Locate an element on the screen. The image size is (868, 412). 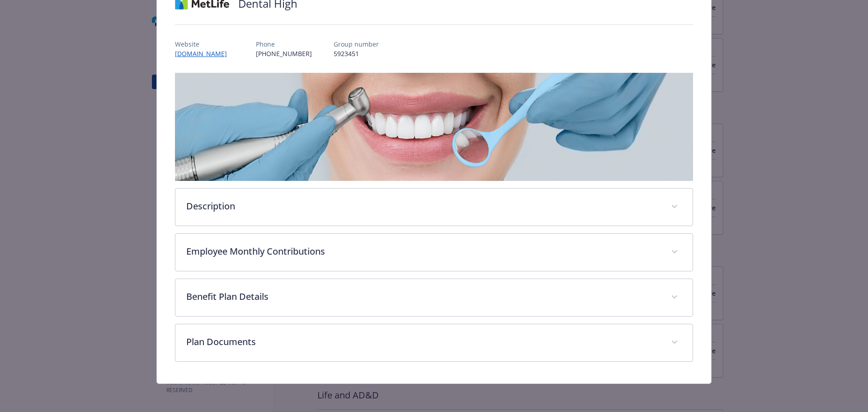
div: Description is located at coordinates (434, 207).